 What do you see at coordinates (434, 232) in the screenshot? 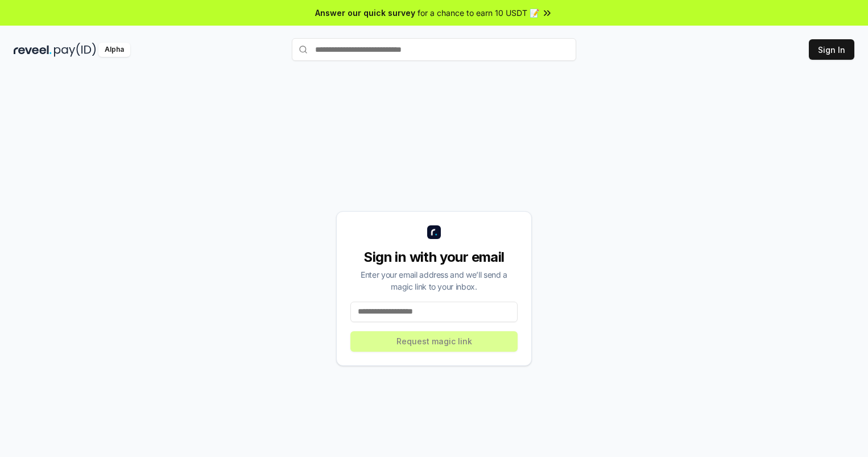
I see `img: logo_small` at bounding box center [434, 232].